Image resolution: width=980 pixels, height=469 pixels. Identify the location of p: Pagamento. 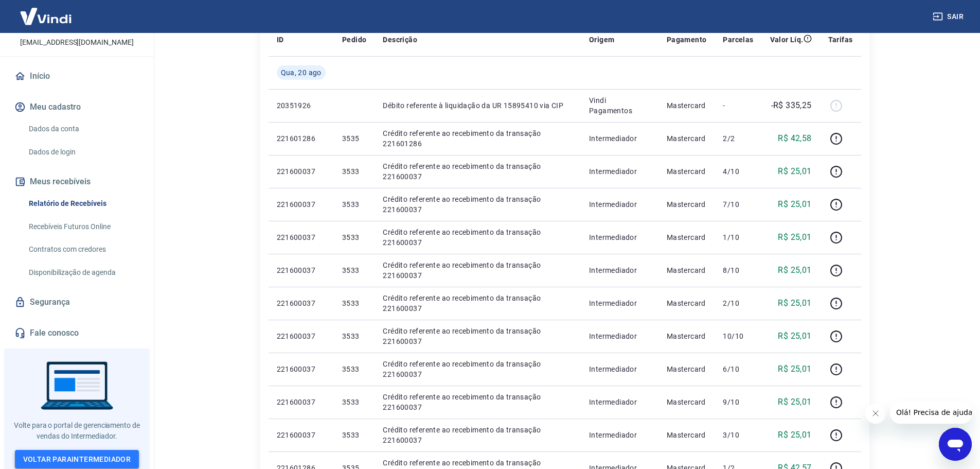
(686, 39).